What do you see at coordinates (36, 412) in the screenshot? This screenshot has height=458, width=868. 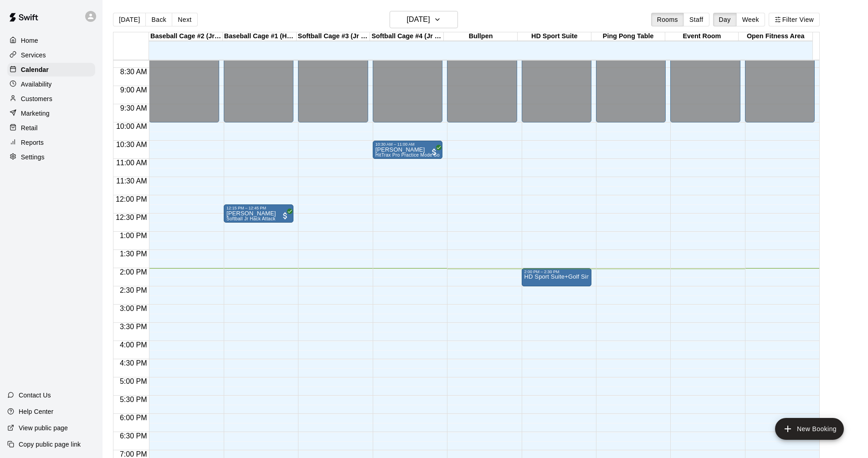 I see `p: Help Center` at bounding box center [36, 412].